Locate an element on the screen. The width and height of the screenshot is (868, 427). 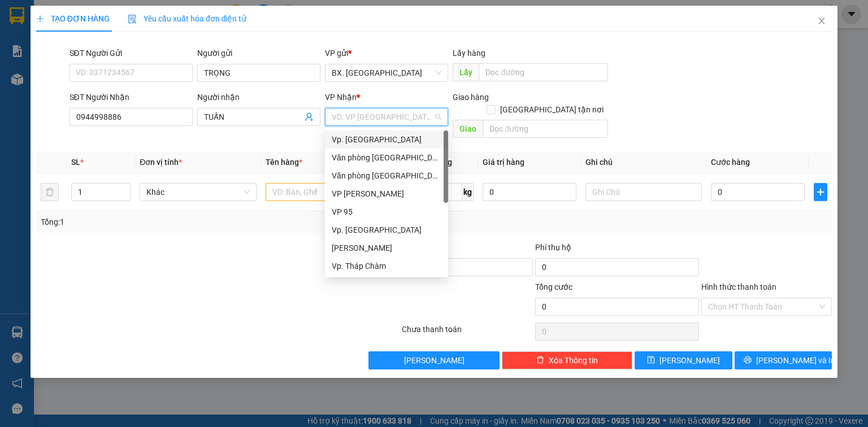
span: SL is located at coordinates (76, 163).